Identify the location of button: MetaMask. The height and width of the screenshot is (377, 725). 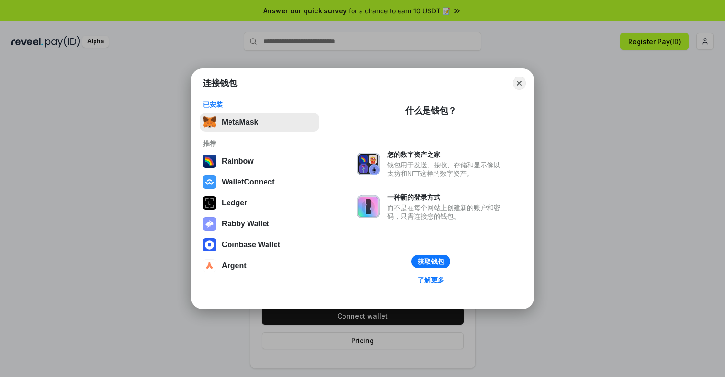
(259, 122).